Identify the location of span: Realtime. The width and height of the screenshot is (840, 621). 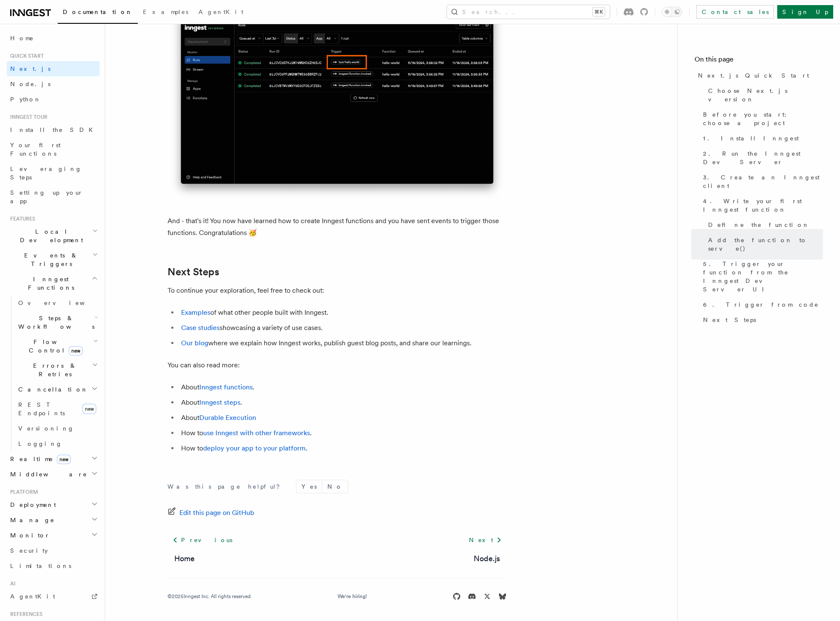
(39, 459).